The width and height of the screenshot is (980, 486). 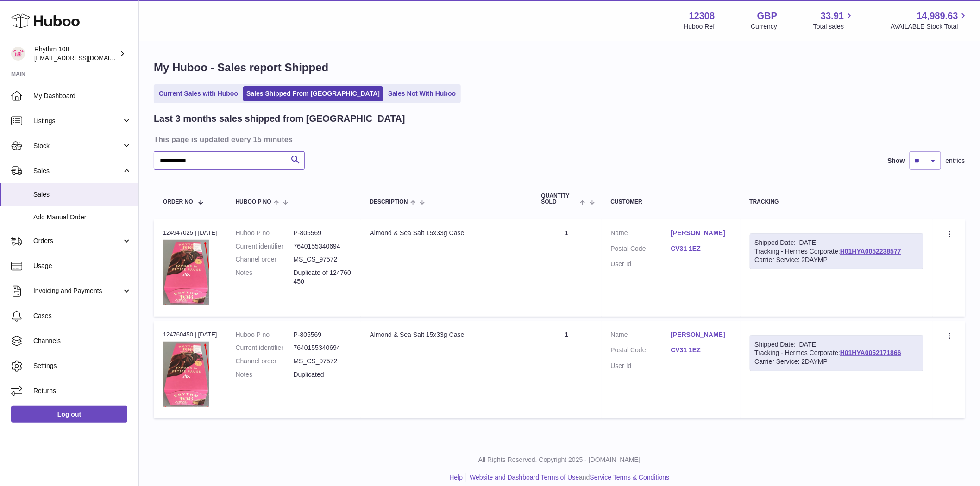 I want to click on span: Quantity Sold, so click(x=559, y=199).